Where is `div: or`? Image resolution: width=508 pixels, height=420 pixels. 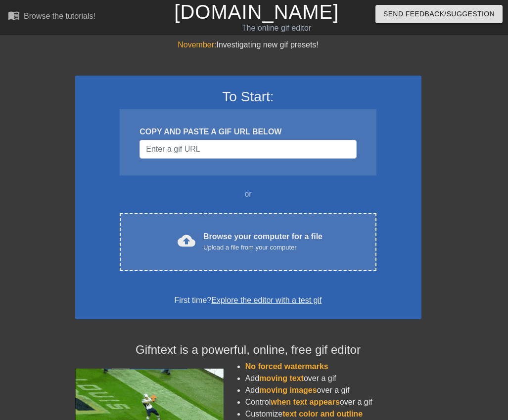
div: or is located at coordinates (249, 195).